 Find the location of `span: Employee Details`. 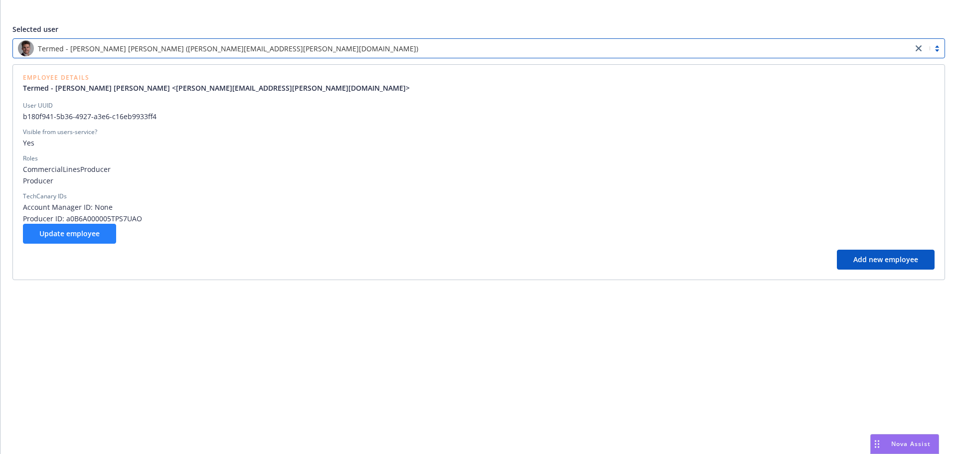

span: Employee Details is located at coordinates (220, 78).